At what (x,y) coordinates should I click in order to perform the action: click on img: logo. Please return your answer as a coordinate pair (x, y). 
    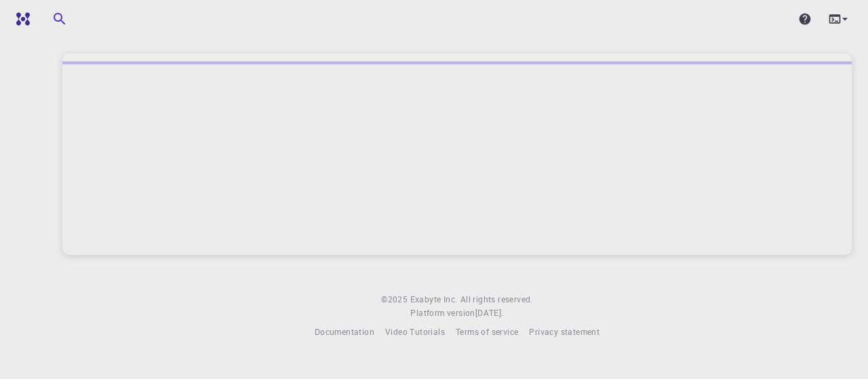
    Looking at the image, I should click on (20, 19).